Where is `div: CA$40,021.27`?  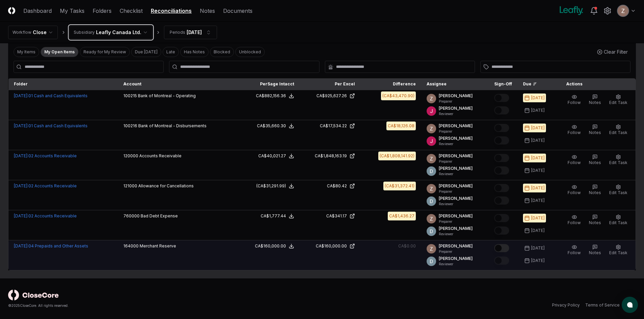
div: CA$40,021.27 is located at coordinates (272, 156).